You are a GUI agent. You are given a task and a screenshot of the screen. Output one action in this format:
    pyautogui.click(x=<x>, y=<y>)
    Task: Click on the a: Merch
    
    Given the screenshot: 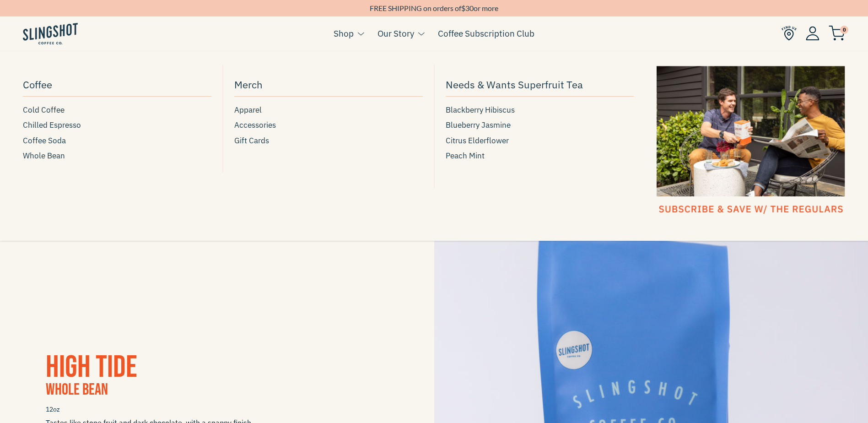 What is the action you would take?
    pyautogui.click(x=328, y=85)
    